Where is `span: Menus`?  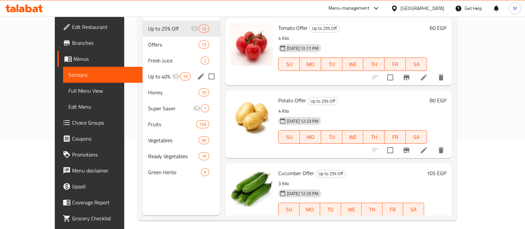
span: Menus is located at coordinates (105, 59).